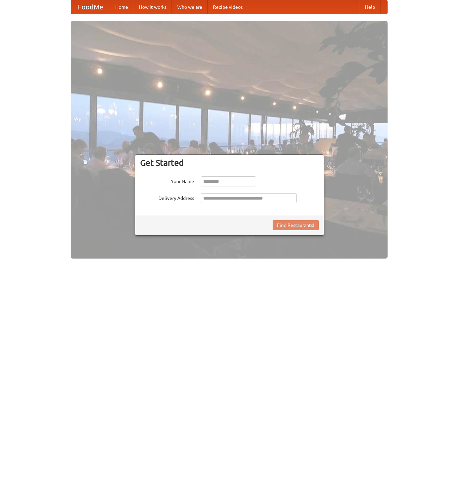 The height and width of the screenshot is (477, 458). What do you see at coordinates (295, 225) in the screenshot?
I see `button: Find Restaurants!` at bounding box center [295, 225].